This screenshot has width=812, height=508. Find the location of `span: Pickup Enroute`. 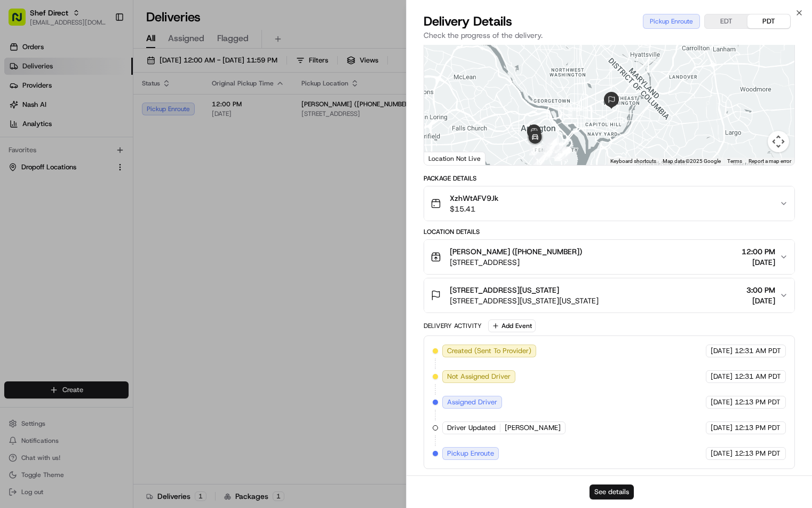

span: Pickup Enroute is located at coordinates (470, 454).